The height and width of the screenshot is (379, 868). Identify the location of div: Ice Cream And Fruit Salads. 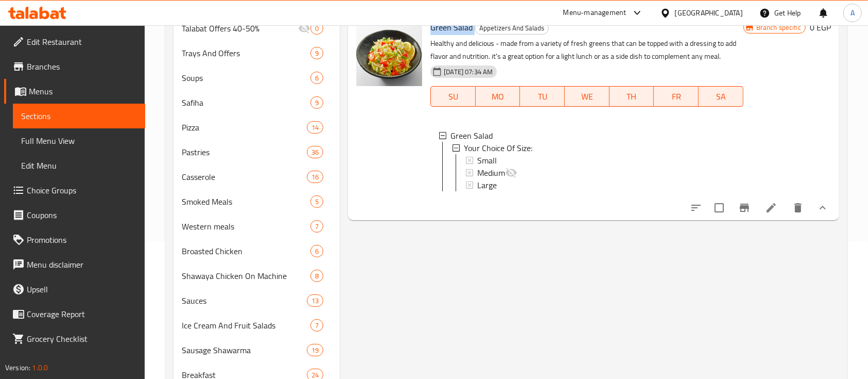
(246, 325).